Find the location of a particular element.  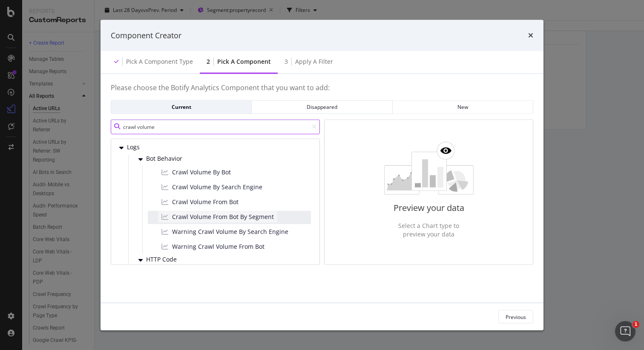

div: Domain Overview is located at coordinates (55, 53).